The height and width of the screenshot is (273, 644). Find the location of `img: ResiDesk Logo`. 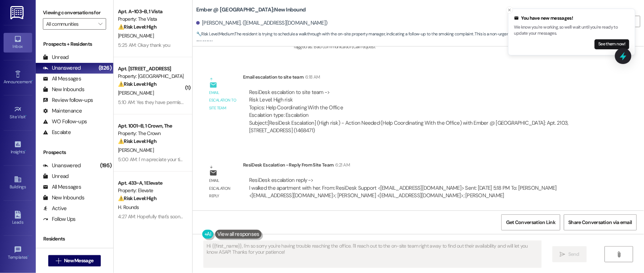

img: ResiDesk Logo is located at coordinates (17, 12).